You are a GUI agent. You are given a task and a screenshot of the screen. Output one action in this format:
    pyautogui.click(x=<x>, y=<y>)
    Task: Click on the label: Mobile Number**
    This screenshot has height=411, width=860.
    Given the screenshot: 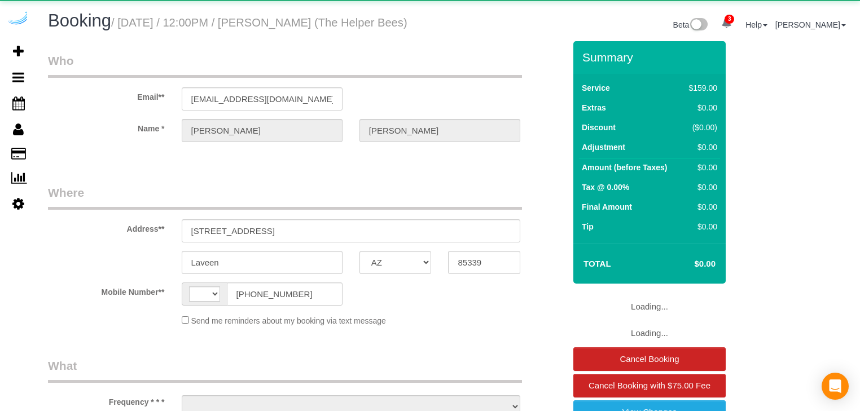 What is the action you would take?
    pyautogui.click(x=106, y=290)
    